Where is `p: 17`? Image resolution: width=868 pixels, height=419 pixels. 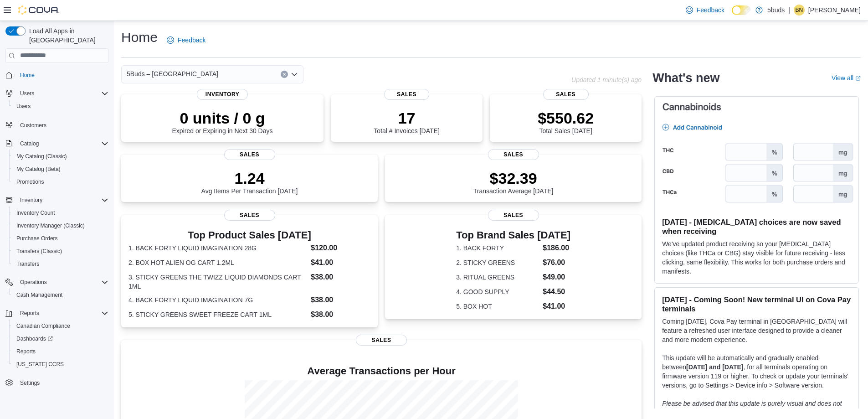
p: 17 is located at coordinates (406, 118).